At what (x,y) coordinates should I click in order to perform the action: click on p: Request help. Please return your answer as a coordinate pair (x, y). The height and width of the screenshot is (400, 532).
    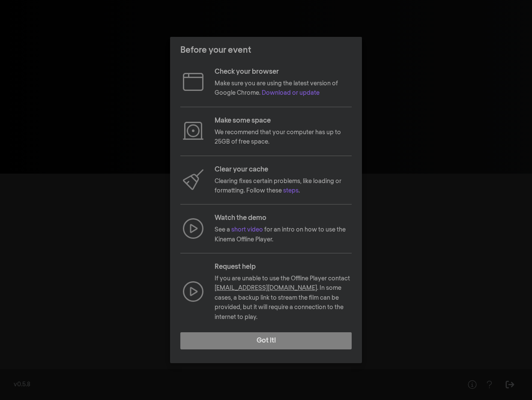
    Looking at the image, I should click on (283, 267).